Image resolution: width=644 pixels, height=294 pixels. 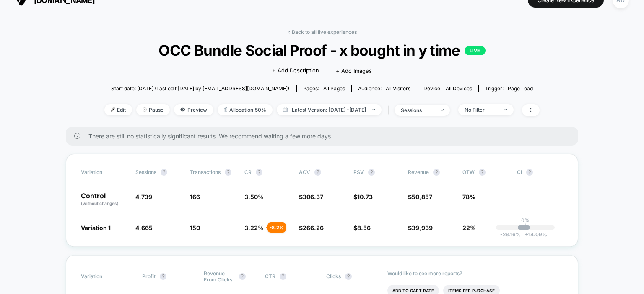 I want to click on img: calendar, so click(x=285, y=110).